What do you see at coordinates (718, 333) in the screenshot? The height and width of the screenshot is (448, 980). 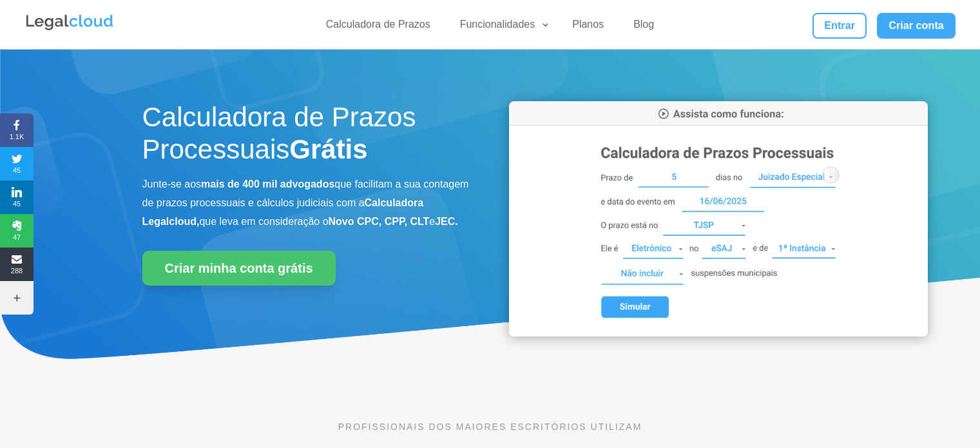 I see `a: Calculadora de Prazos Processuais da Legalcloud` at bounding box center [718, 333].